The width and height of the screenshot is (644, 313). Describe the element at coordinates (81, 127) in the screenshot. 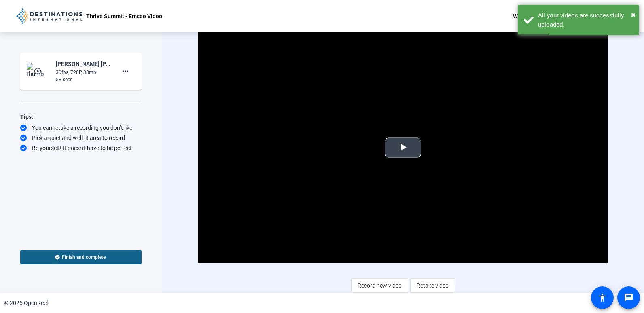

I see `div: You can retake a recording you don’t like` at that location.